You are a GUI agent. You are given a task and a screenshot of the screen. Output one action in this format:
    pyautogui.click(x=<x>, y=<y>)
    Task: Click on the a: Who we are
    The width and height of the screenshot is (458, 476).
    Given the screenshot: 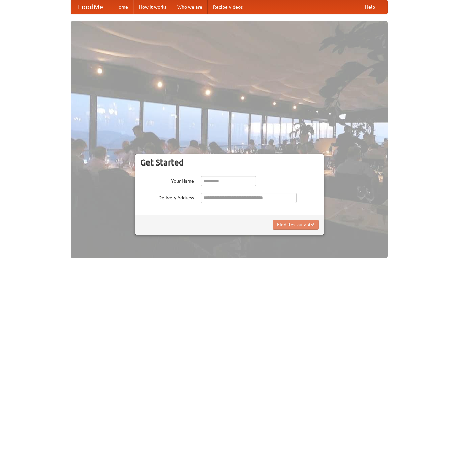 What is the action you would take?
    pyautogui.click(x=190, y=7)
    